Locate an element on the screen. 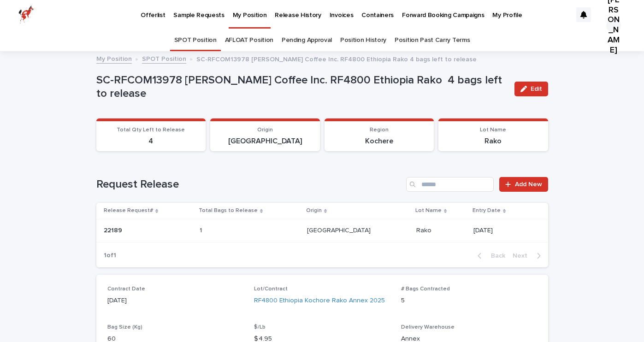 This screenshot has height=342, width=644. button: Next is located at coordinates (528, 256).